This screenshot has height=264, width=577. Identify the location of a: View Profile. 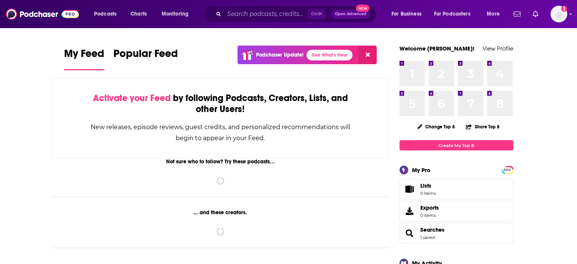
(498, 48).